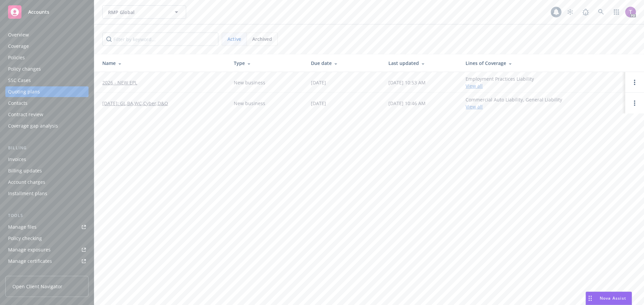 The height and width of the screenshot is (305, 644). Describe the element at coordinates (47, 80) in the screenshot. I see `a: SSC Cases` at that location.